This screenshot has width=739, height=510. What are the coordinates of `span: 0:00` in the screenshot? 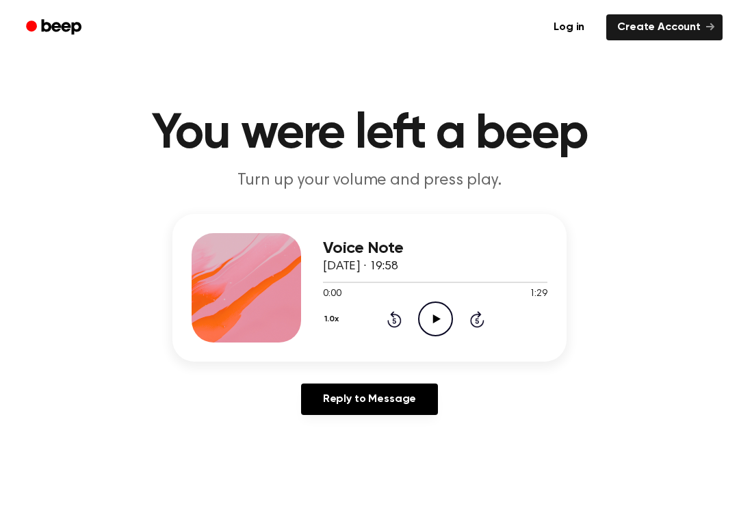 It's located at (332, 294).